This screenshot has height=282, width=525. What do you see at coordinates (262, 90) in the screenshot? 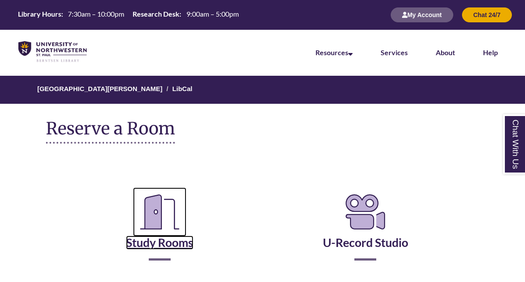
I see `nav: Breadcrumb` at bounding box center [262, 90].